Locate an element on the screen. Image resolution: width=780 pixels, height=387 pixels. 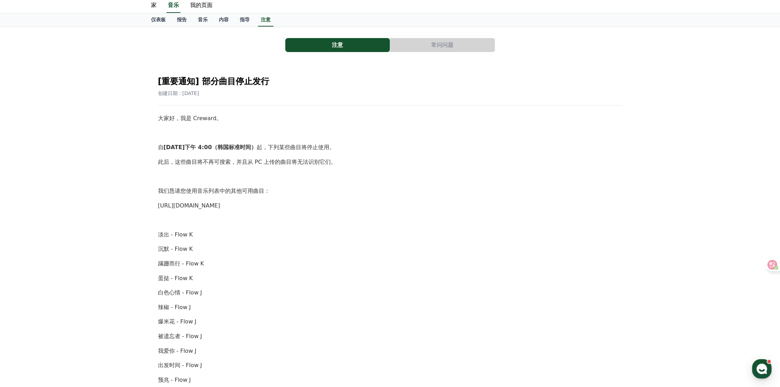
font: 预兆 - Flow J is located at coordinates (174, 380).